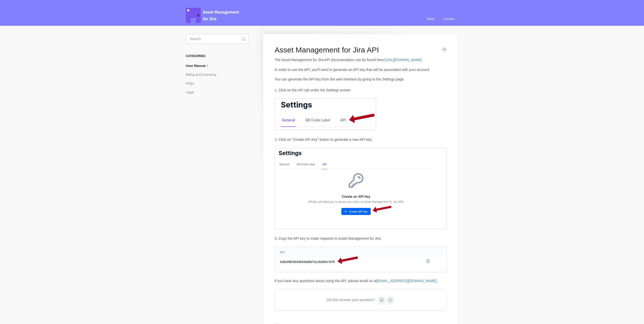 The width and height of the screenshot is (644, 324). Describe the element at coordinates (360, 239) in the screenshot. I see `div: 3. Copy the API key to make requests to Asset Management for Jira.` at that location.